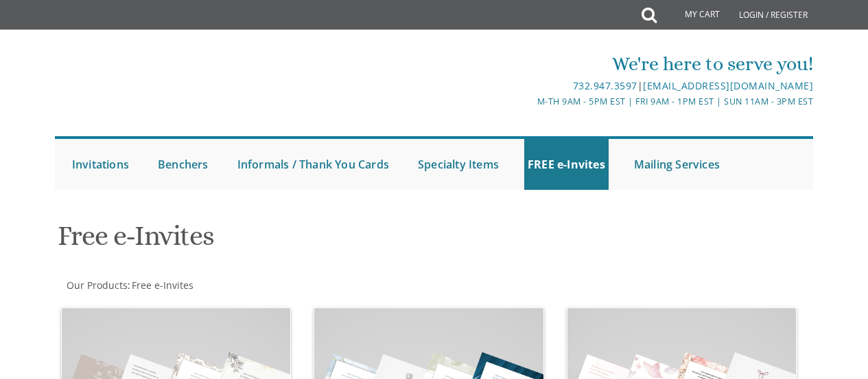 This screenshot has height=379, width=868. I want to click on a: FREE e-Invites, so click(566, 165).